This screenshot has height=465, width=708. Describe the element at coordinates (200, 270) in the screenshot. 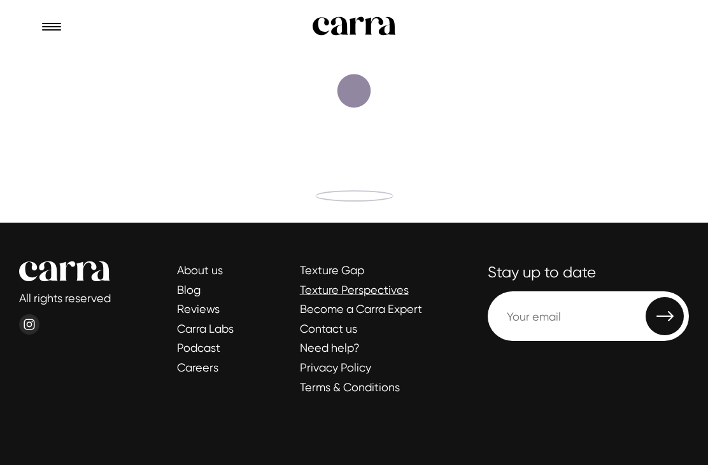

I see `a: About us` at that location.